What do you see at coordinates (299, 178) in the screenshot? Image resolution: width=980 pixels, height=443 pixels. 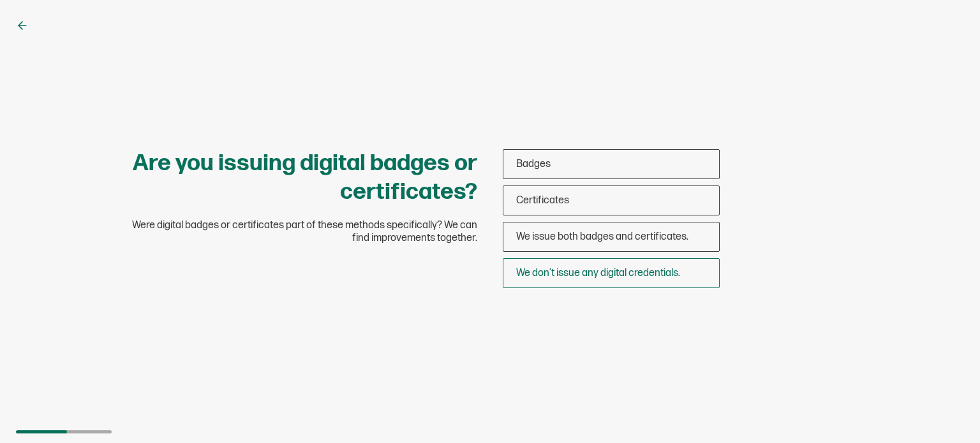 I see `h1: Are you issuing digital badges or certificates?` at bounding box center [299, 178].